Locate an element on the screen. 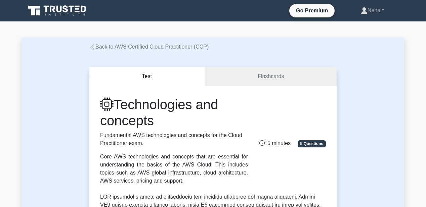 Image resolution: width=426 pixels, height=207 pixels. a: Neha is located at coordinates (372, 10).